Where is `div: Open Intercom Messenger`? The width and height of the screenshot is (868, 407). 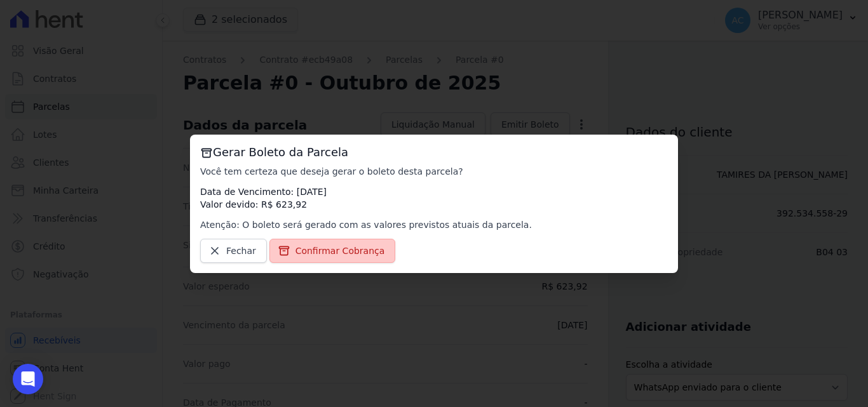 div: Open Intercom Messenger is located at coordinates (28, 379).